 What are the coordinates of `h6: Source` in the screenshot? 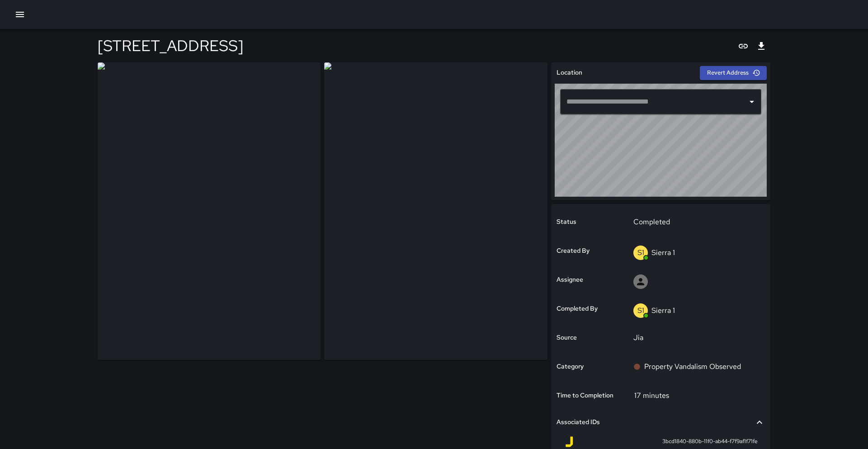 It's located at (567, 337).